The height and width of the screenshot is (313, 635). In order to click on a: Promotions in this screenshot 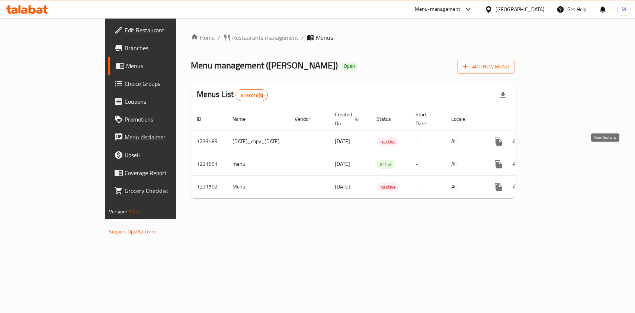, I will do `click(160, 119)`.